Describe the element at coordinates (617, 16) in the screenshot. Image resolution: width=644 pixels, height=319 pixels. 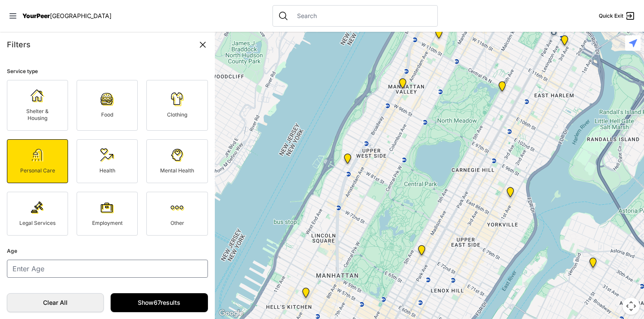
I see `a: Quick Exit` at that location.